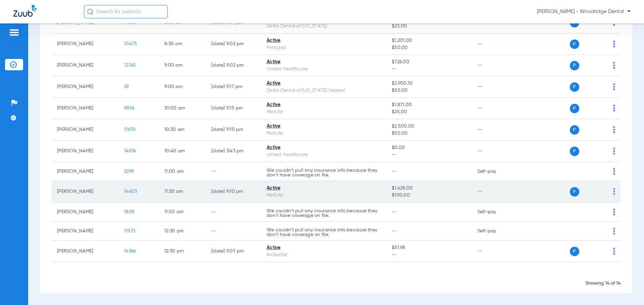 The image size is (644, 305). I want to click on span: $2,900.10, so click(429, 83).